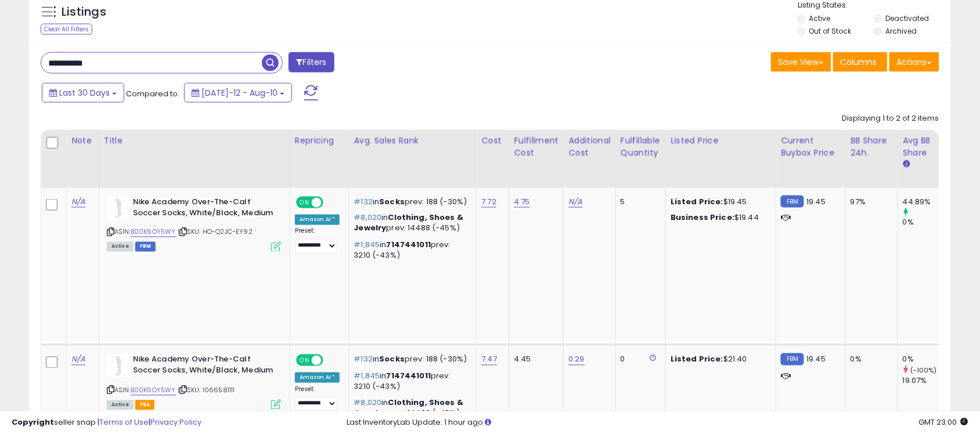 The width and height of the screenshot is (980, 434). What do you see at coordinates (927, 382) in the screenshot?
I see `div: 19.07%` at bounding box center [927, 382].